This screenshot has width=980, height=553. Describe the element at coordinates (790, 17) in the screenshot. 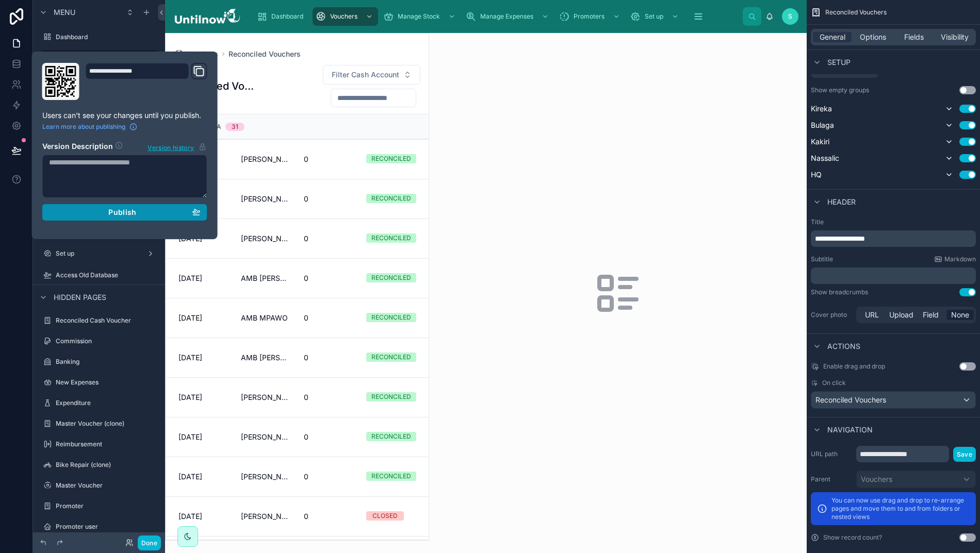

I see `span: S` at that location.